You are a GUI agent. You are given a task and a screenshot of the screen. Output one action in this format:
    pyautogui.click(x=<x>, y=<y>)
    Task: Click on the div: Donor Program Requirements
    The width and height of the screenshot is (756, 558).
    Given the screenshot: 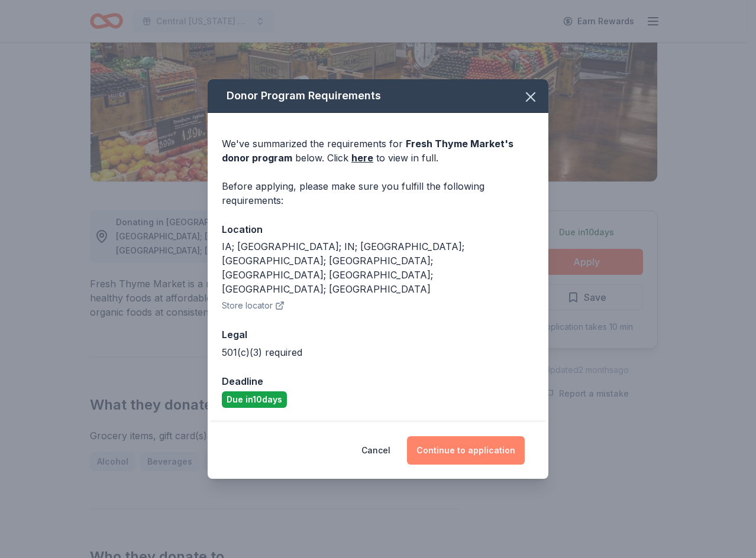 What is the action you would take?
    pyautogui.click(x=378, y=96)
    